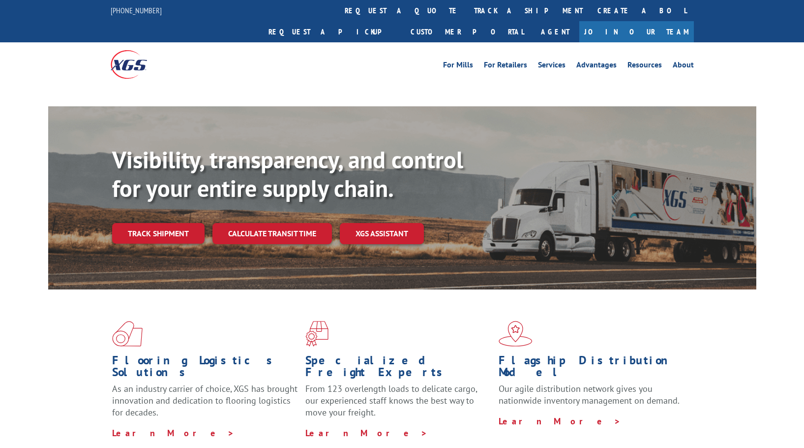 The height and width of the screenshot is (448, 804). What do you see at coordinates (288, 174) in the screenshot?
I see `b: Visibility, transparency, and control for your entire supply chain.` at bounding box center [288, 174].